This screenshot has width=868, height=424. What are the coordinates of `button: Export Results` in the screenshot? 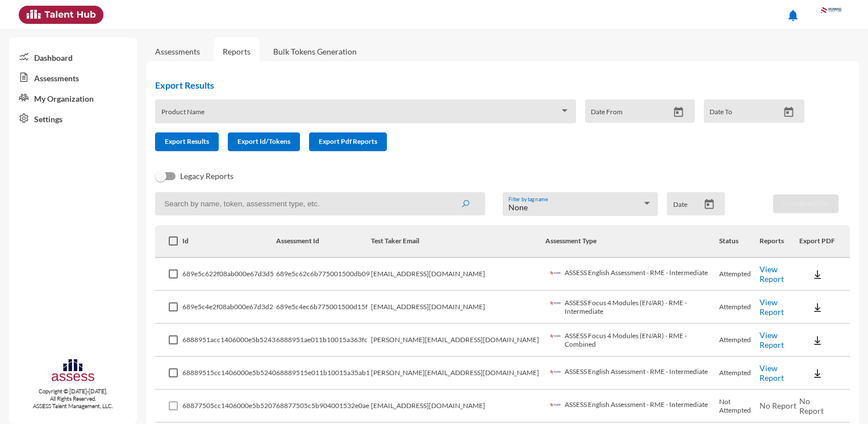 It's located at (187, 142).